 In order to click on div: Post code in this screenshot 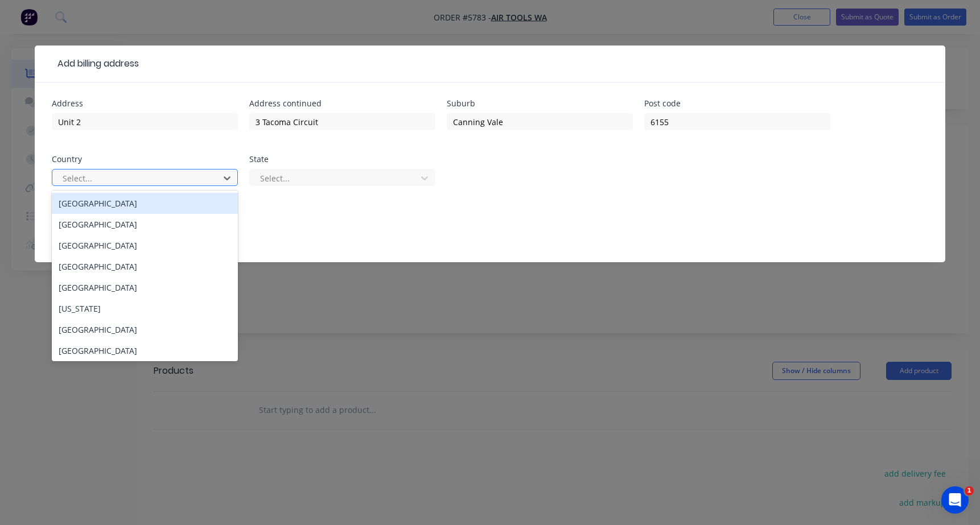, I will do `click(737, 104)`.